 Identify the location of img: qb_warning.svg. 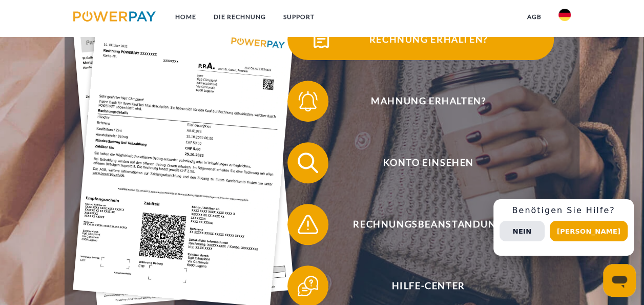
(308, 224).